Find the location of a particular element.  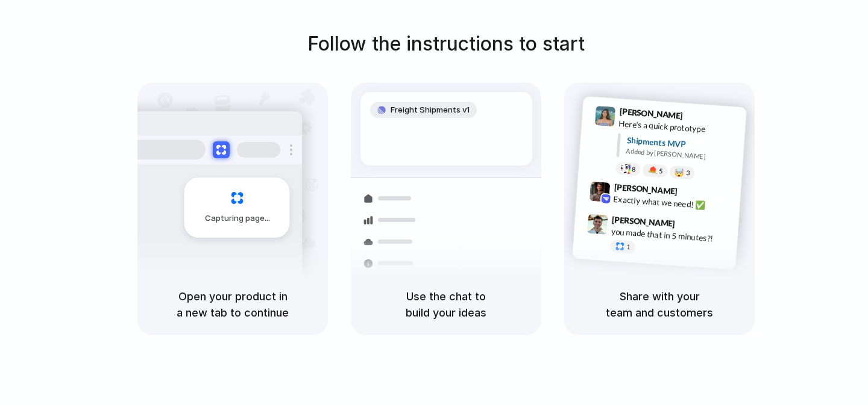

span: 9:47 AM is located at coordinates (690, 226).